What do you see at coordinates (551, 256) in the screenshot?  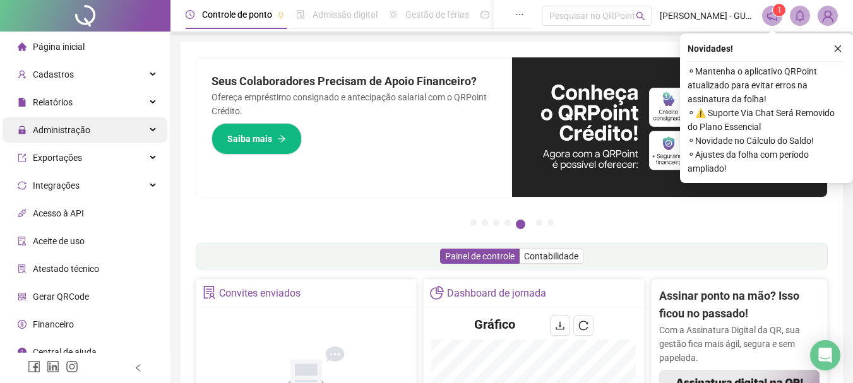 I see `span: Contabilidade` at bounding box center [551, 256].